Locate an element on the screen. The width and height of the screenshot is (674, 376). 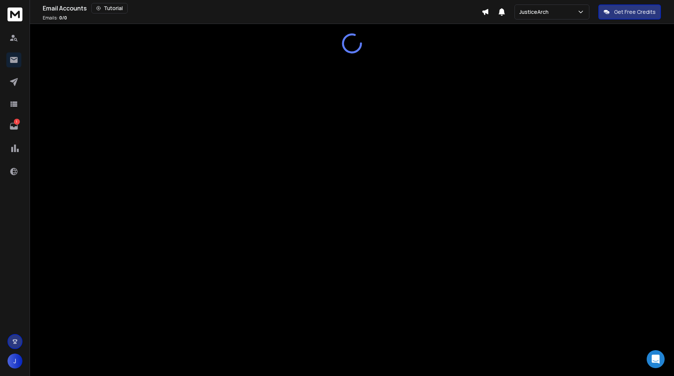
a: 1 is located at coordinates (14, 126).